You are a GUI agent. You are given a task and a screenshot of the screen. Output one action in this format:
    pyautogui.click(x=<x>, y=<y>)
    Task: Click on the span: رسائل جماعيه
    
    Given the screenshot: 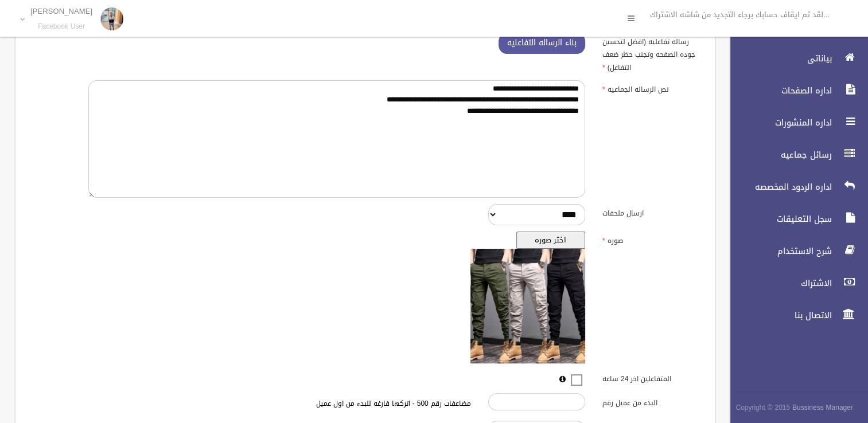 What is the action you would take?
    pyautogui.click(x=779, y=155)
    